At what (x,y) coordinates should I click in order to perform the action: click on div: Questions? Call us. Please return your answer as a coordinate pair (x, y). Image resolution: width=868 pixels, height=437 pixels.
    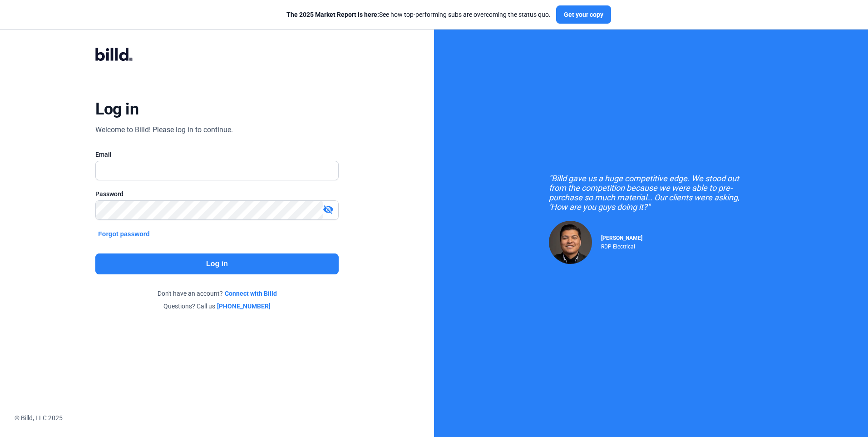
    Looking at the image, I should click on (216, 306).